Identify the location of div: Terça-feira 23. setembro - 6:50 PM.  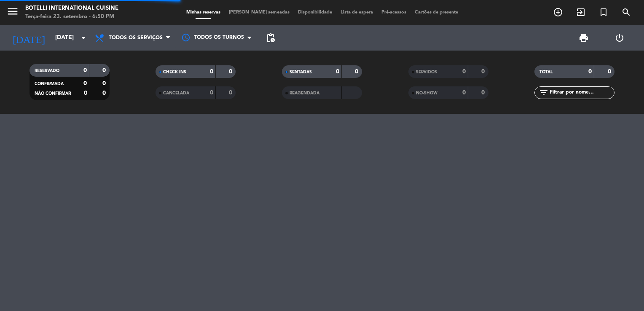
(71, 17).